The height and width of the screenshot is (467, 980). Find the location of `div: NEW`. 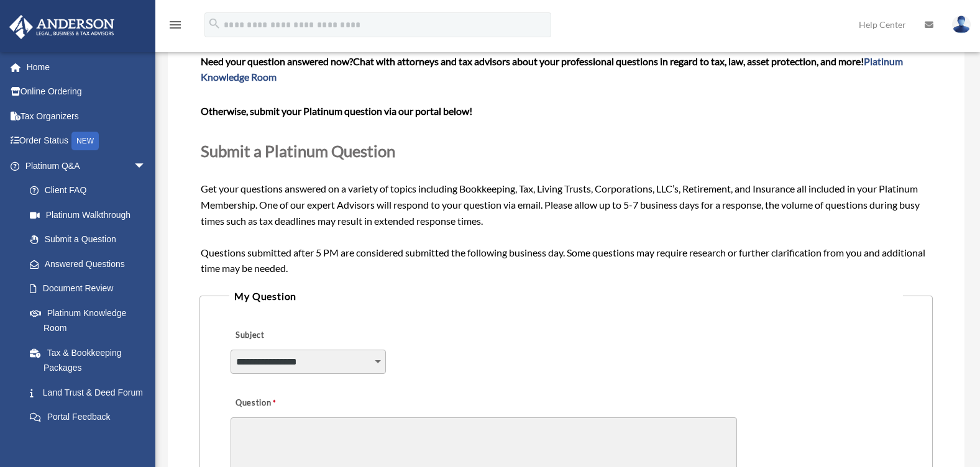

div: NEW is located at coordinates (85, 141).